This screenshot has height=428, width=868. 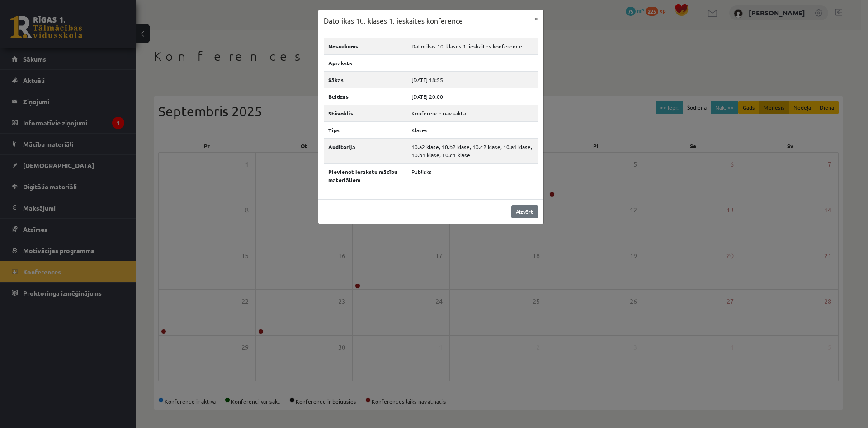 What do you see at coordinates (394, 21) in the screenshot?
I see `h3: Datorikas 10. klases 1. ieskaites konference` at bounding box center [394, 21].